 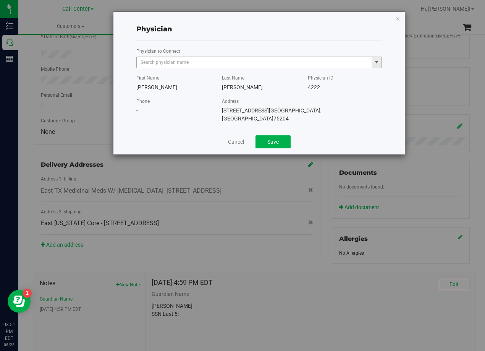 What do you see at coordinates (236, 142) in the screenshot?
I see `a: Cancel` at bounding box center [236, 142].